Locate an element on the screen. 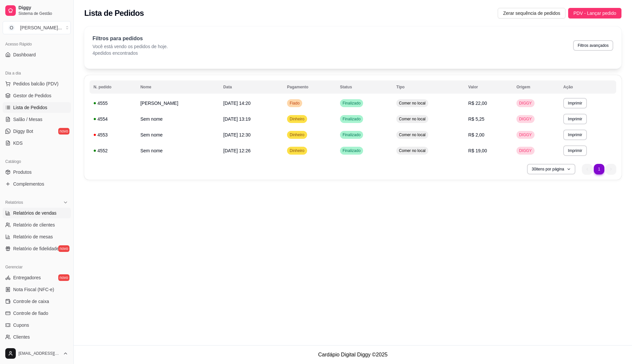  span: Produtos is located at coordinates (23, 172).